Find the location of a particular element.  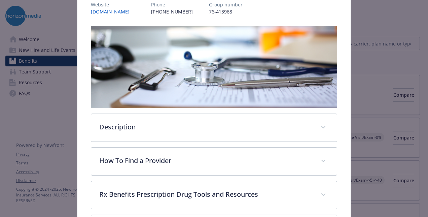

p: Group number is located at coordinates (226, 4).